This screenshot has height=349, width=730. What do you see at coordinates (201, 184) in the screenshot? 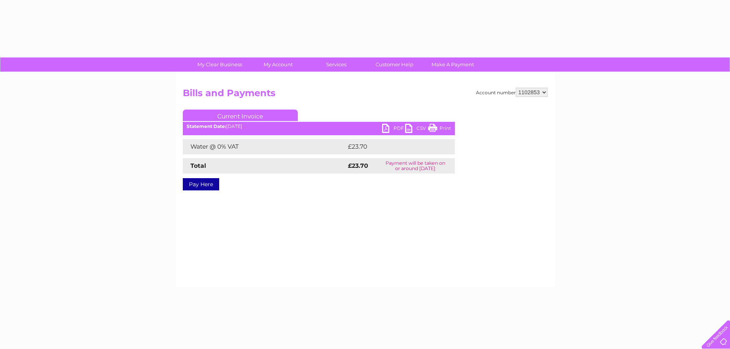
I see `a: Pay Here` at bounding box center [201, 184].